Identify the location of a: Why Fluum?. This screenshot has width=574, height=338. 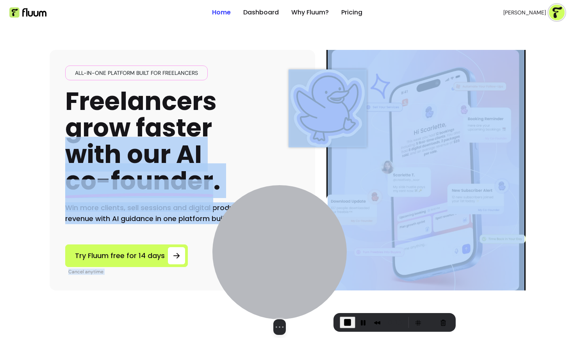
(310, 12).